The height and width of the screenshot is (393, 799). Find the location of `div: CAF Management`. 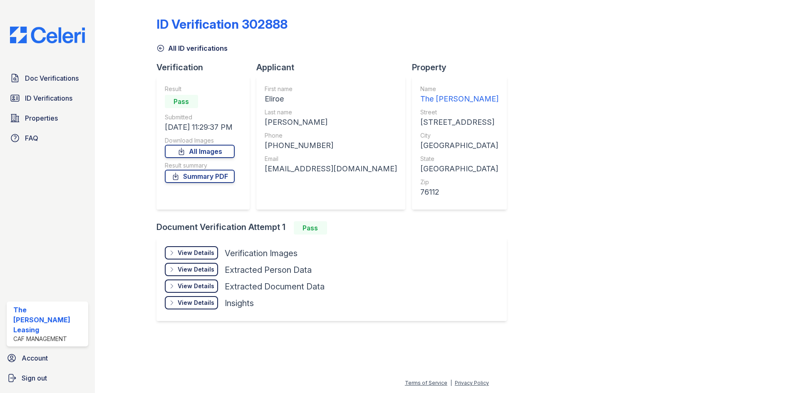

div: CAF Management is located at coordinates (49, 339).